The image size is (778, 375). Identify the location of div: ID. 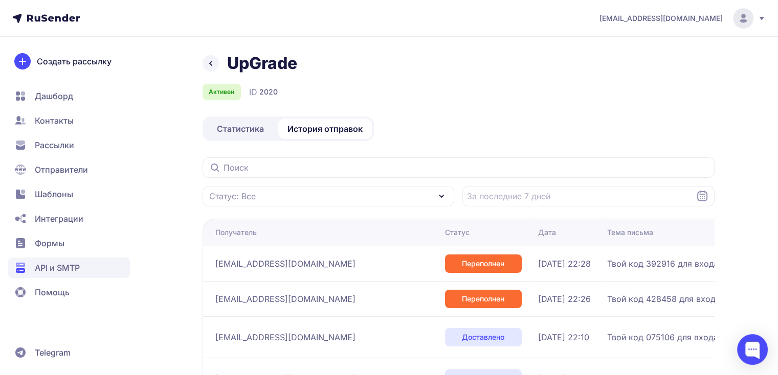
(263, 92).